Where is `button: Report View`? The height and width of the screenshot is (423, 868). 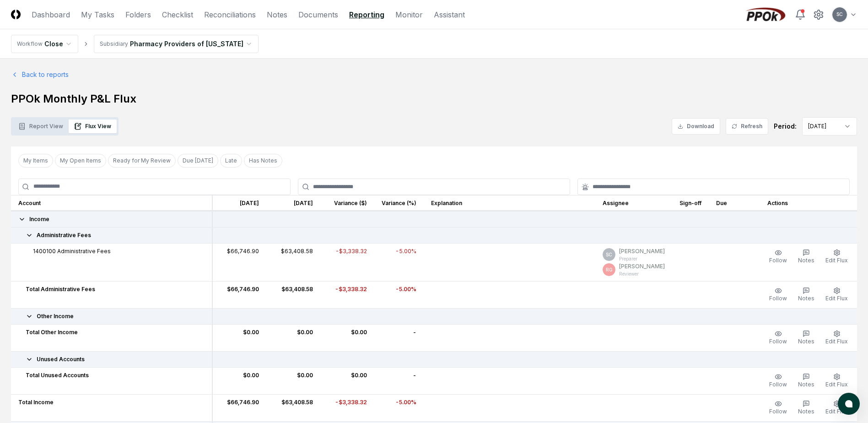 button: Report View is located at coordinates (41, 127).